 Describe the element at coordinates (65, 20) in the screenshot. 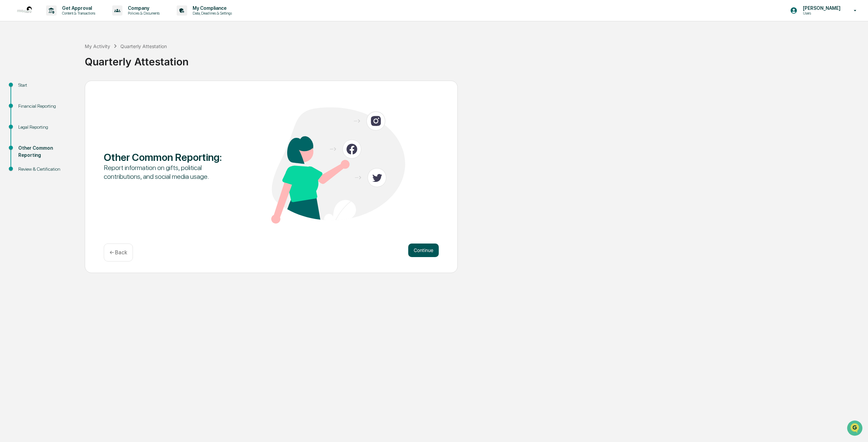

I see `p: How can we help?` at that location.